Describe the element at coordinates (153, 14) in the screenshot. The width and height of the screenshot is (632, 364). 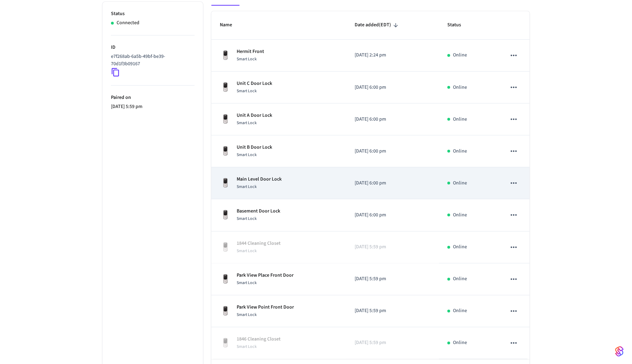
I see `p: Status` at that location.